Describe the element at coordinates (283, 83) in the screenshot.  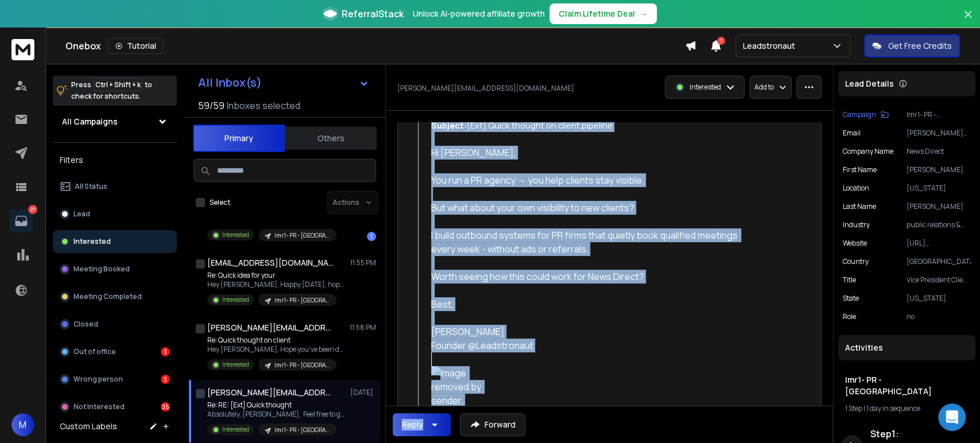
I see `button: All Inbox(s)` at that location.